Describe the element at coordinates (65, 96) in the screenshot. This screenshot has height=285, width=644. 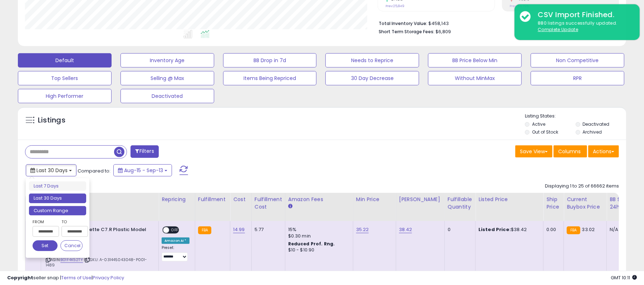
I see `button: High Performer` at that location.